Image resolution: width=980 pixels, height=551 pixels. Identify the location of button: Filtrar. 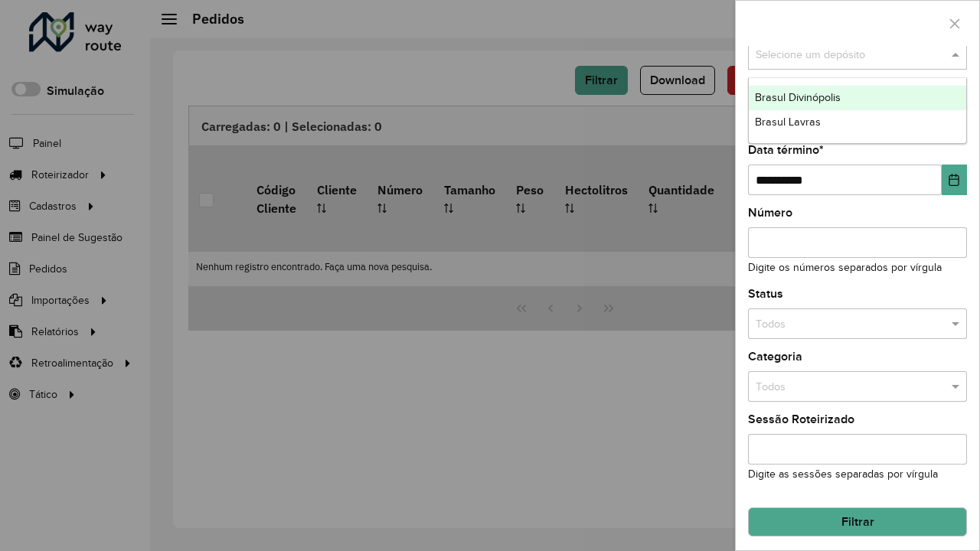
(857, 522).